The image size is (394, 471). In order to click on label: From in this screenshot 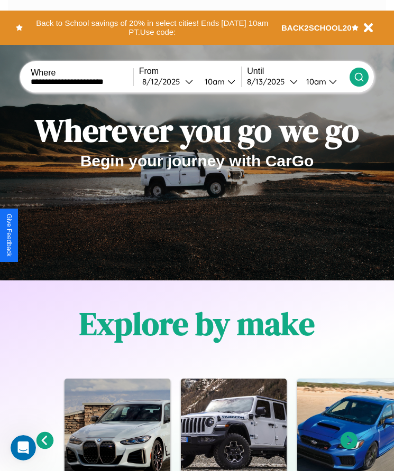, I will do `click(190, 71)`.